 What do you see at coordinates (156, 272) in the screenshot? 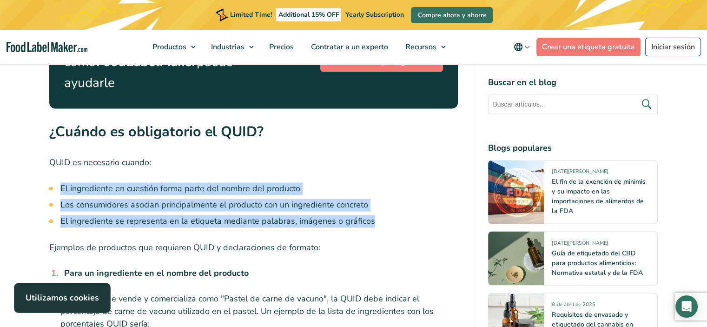
I see `strong: Para un ingrediente en el nombre del producto` at bounding box center [156, 272].